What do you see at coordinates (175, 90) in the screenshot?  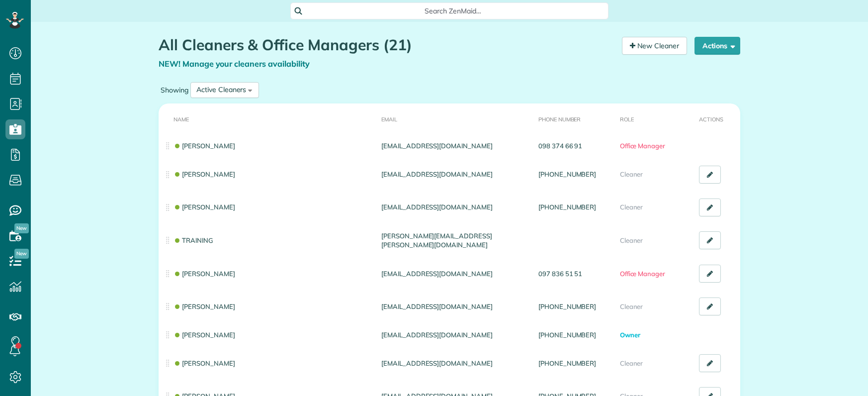 I see `label: Showing` at bounding box center [175, 90].